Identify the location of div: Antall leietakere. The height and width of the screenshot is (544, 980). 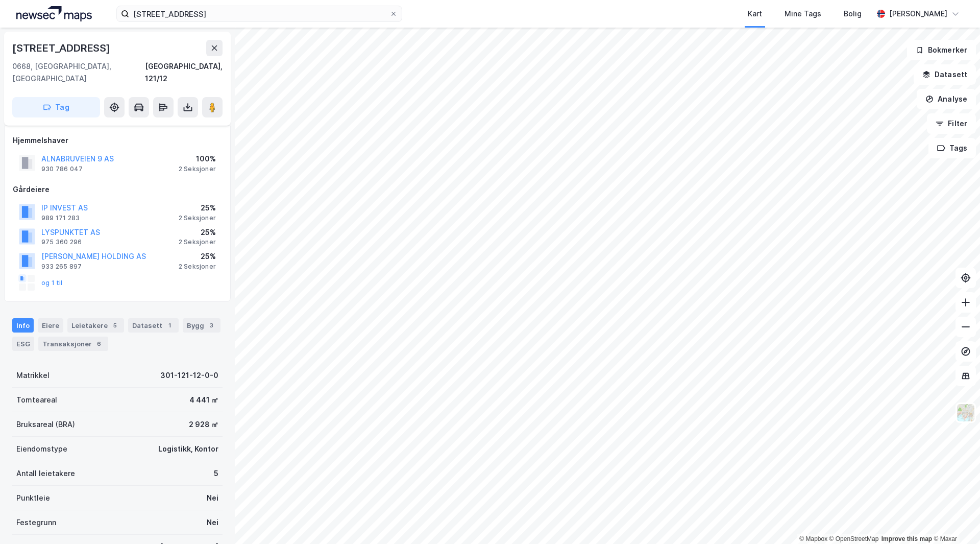
(46, 474).